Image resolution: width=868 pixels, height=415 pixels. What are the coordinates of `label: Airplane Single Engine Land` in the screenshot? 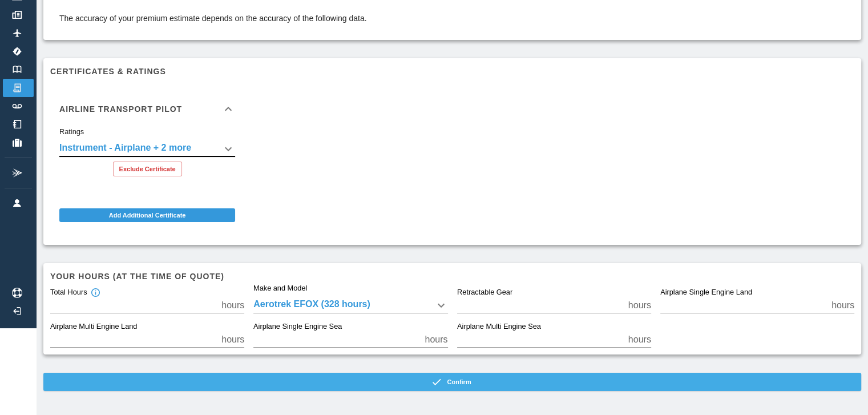 It's located at (706, 292).